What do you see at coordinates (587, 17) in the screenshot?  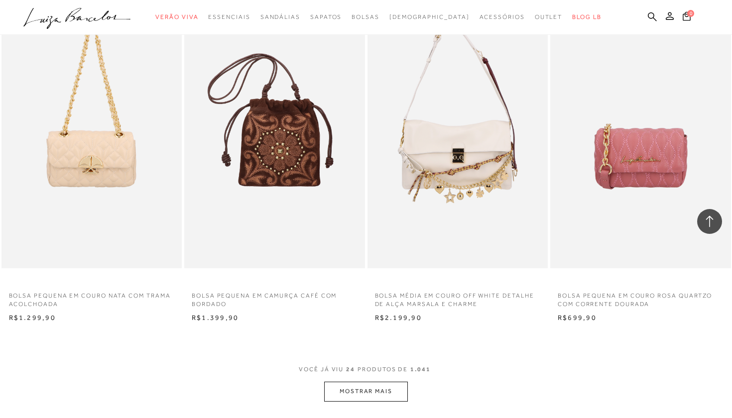 I see `span: BLOG LB` at bounding box center [587, 17].